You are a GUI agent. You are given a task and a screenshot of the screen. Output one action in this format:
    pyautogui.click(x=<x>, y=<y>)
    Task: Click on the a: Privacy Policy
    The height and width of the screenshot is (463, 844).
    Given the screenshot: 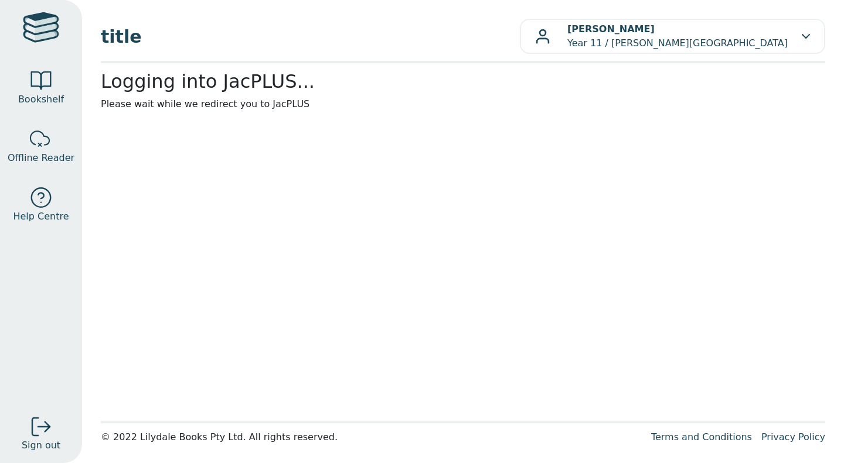 What is the action you would take?
    pyautogui.click(x=793, y=437)
    